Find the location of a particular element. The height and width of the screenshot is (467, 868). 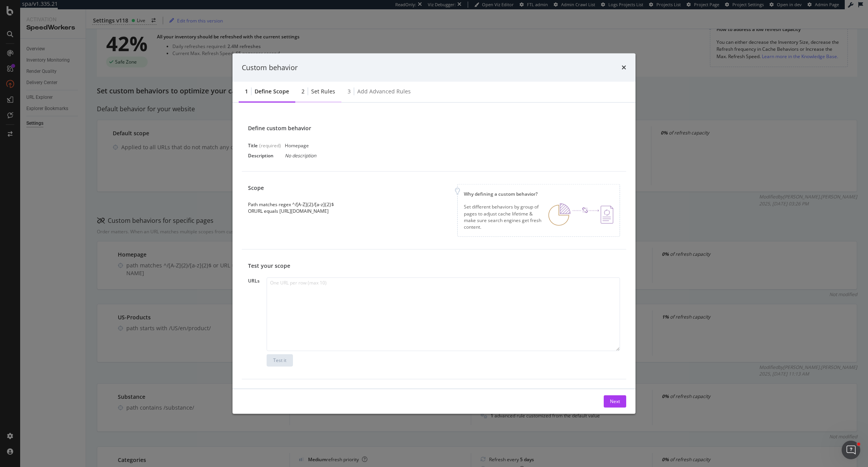

div: Description is located at coordinates (266, 155).